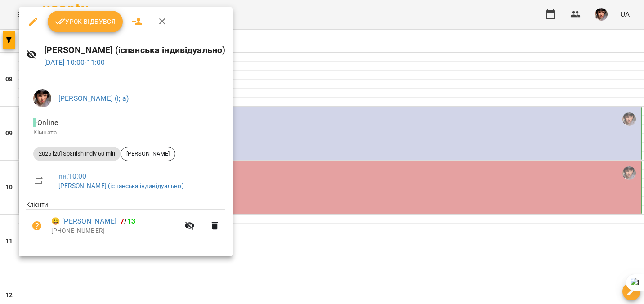  What do you see at coordinates (85, 21) in the screenshot?
I see `span: Урок відбувся` at bounding box center [85, 21].